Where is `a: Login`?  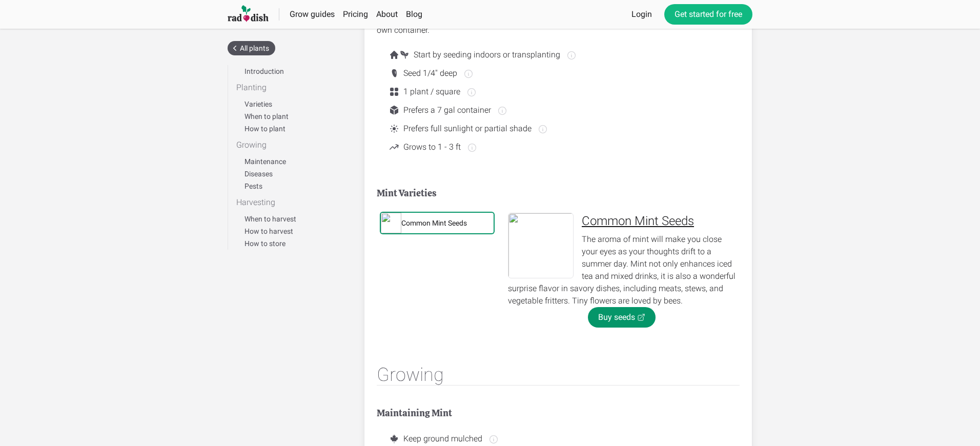 a: Login is located at coordinates (642, 14).